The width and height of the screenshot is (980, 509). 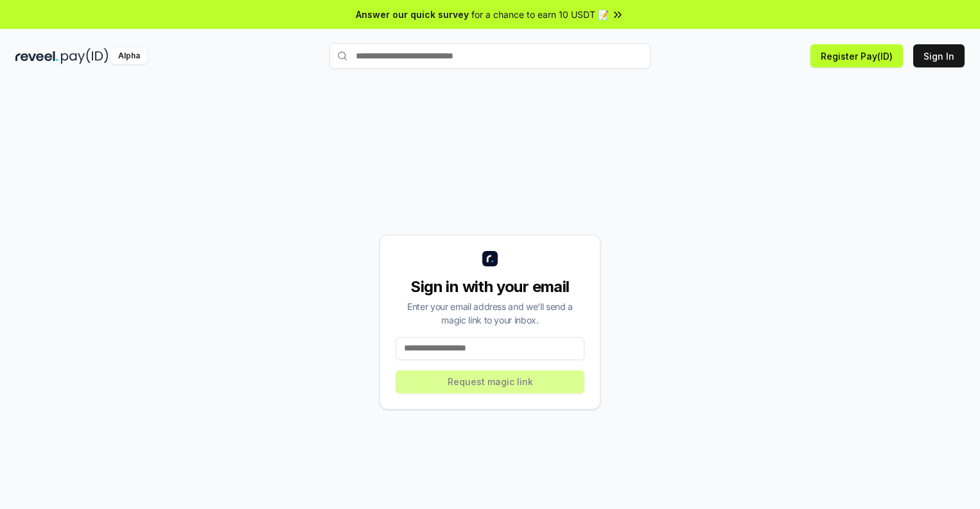 I want to click on button: Sign In, so click(x=939, y=56).